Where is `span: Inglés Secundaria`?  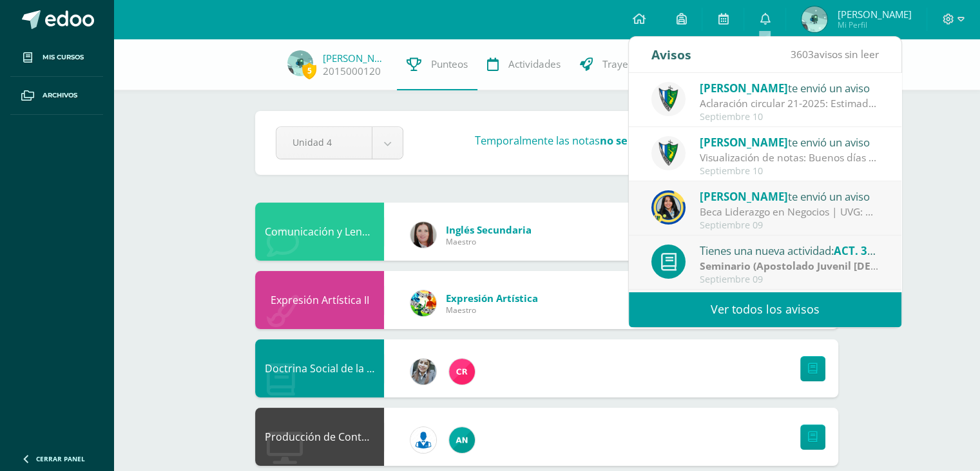
span: Inglés Secundaria is located at coordinates (488, 230).